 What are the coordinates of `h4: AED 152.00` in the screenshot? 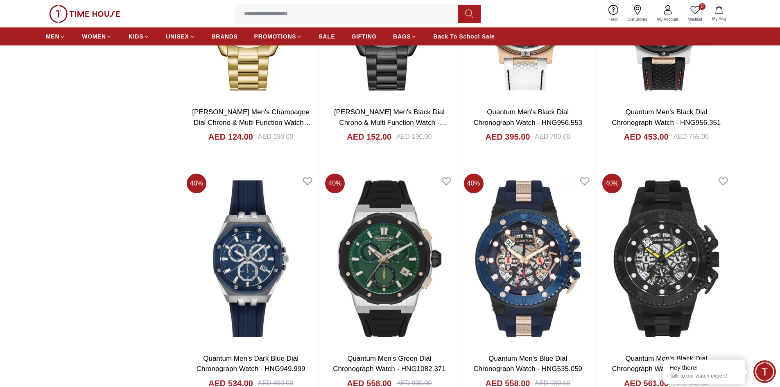 It's located at (369, 137).